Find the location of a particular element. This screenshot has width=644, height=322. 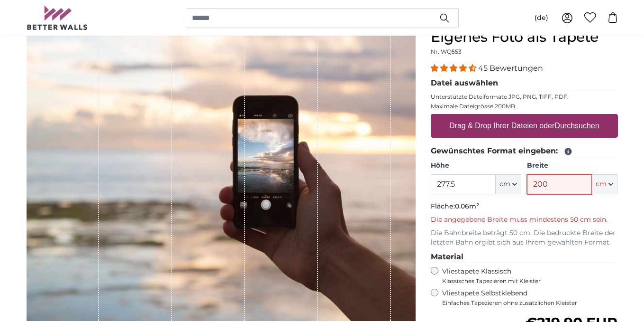

h1: Eigenes Foto als Tapete is located at coordinates (524, 37).